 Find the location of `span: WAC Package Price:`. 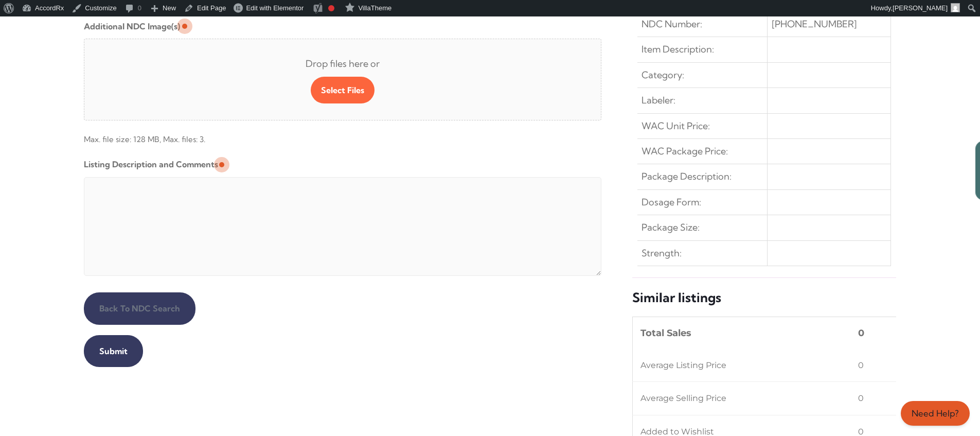

span: WAC Package Price: is located at coordinates (684, 151).